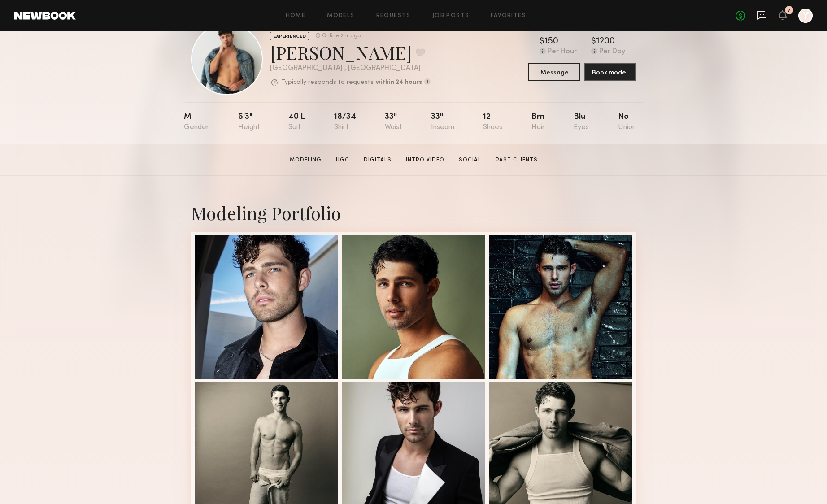 This screenshot has width=827, height=504. Describe the element at coordinates (305, 160) in the screenshot. I see `a: Modeling` at that location.